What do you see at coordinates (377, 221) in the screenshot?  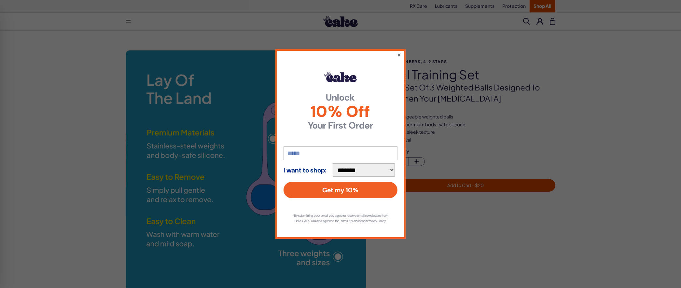 I see `a: Privacy Policy` at bounding box center [377, 221].